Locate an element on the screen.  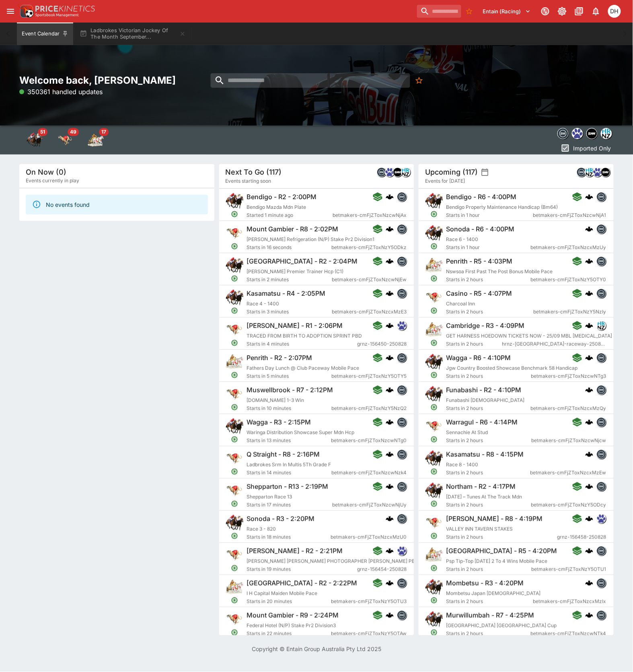
span: betmakers-cmFjZToxNzcxMzQy is located at coordinates (569, 409).